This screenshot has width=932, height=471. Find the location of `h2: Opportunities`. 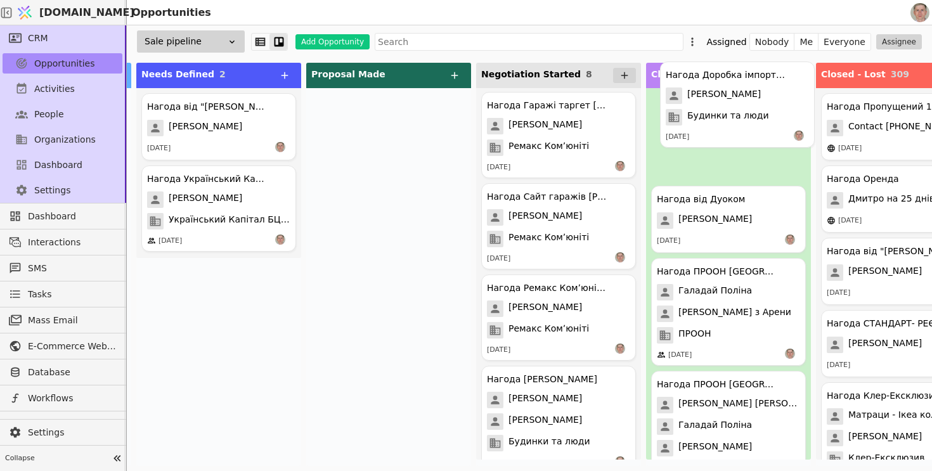

h2: Opportunities is located at coordinates (169, 13).